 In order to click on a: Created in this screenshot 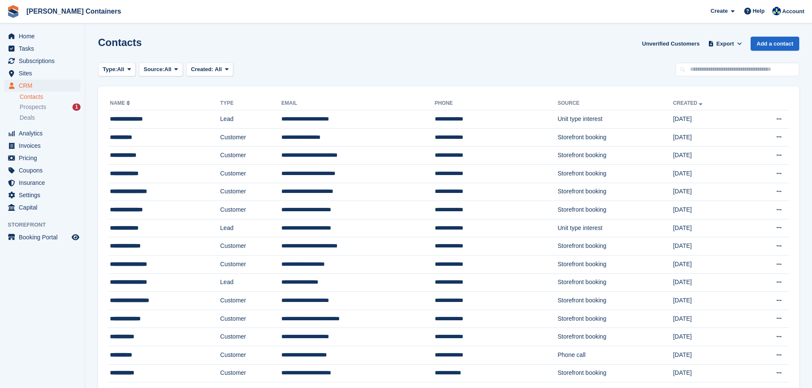, I will do `click(689, 103)`.